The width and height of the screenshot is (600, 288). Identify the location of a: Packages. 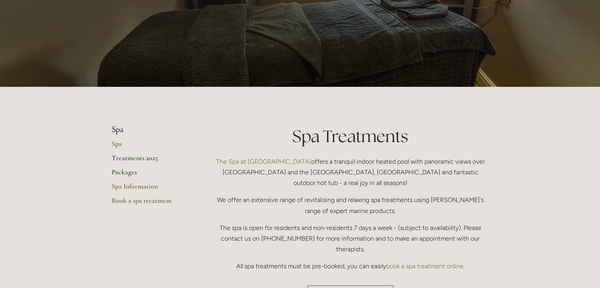
(149, 175).